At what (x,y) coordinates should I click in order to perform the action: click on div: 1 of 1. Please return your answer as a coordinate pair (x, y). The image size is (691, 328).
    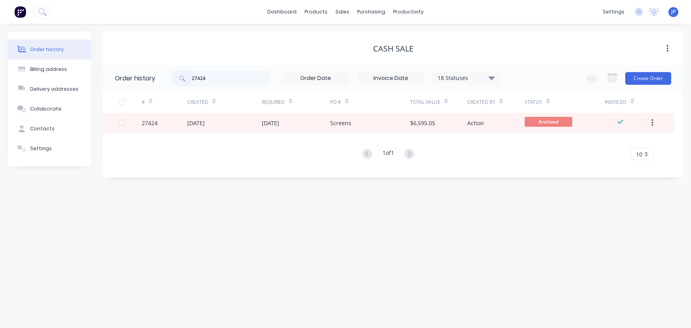
    Looking at the image, I should click on (388, 154).